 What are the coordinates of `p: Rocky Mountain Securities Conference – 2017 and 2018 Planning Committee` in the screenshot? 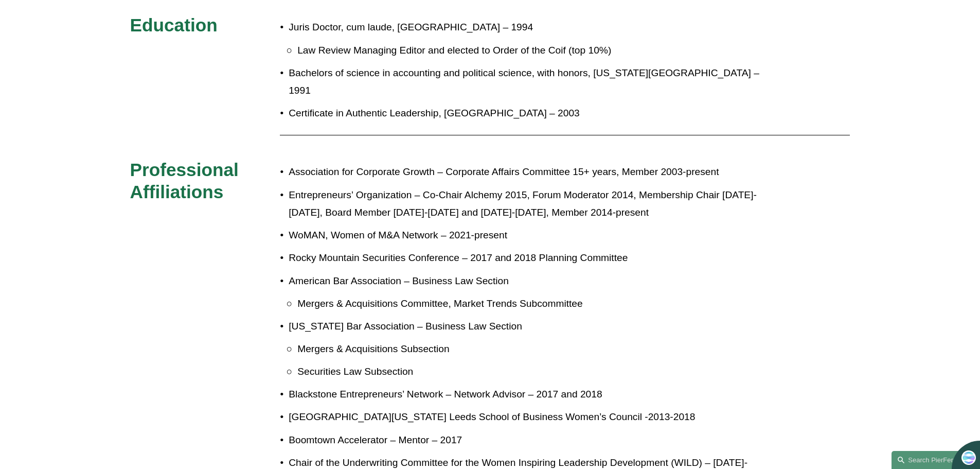 It's located at (524, 258).